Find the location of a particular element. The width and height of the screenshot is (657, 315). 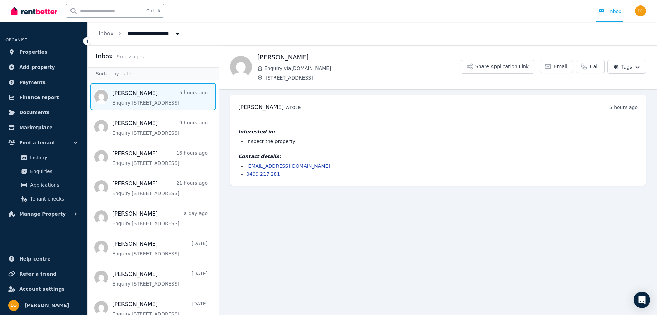

a: Finance report is located at coordinates (43, 97).